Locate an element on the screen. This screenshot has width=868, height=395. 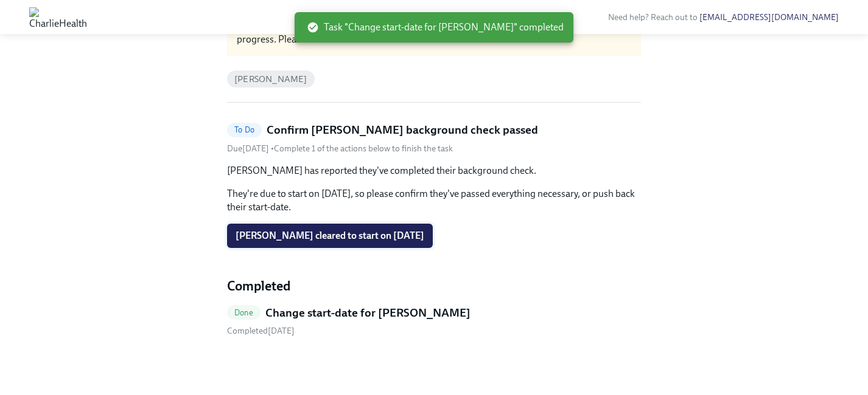
span: To Do is located at coordinates (244, 130).